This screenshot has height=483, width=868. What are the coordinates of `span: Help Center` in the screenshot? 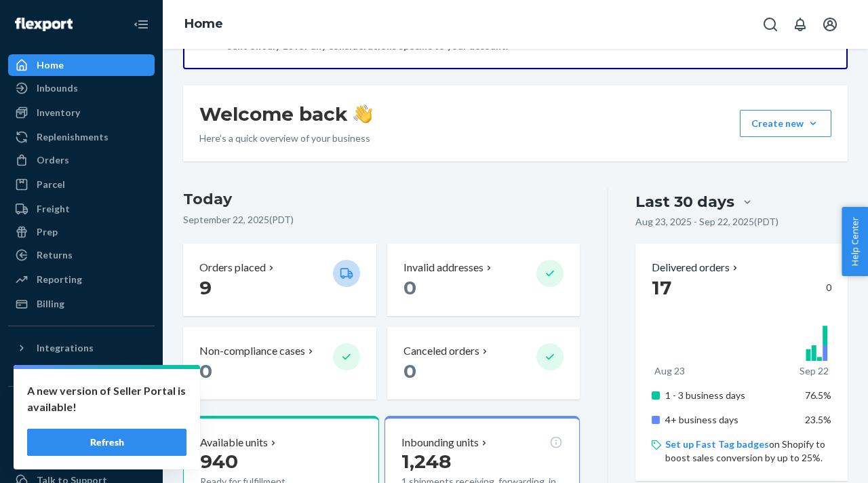 It's located at (855, 242).